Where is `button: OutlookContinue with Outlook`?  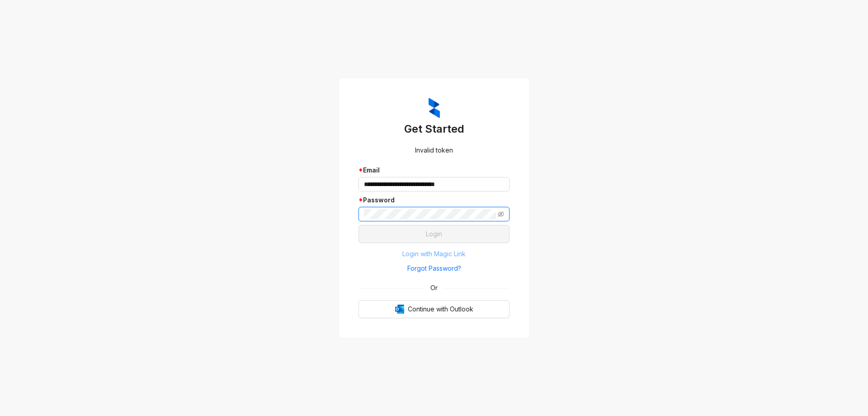
button: OutlookContinue with Outlook is located at coordinates (434, 309).